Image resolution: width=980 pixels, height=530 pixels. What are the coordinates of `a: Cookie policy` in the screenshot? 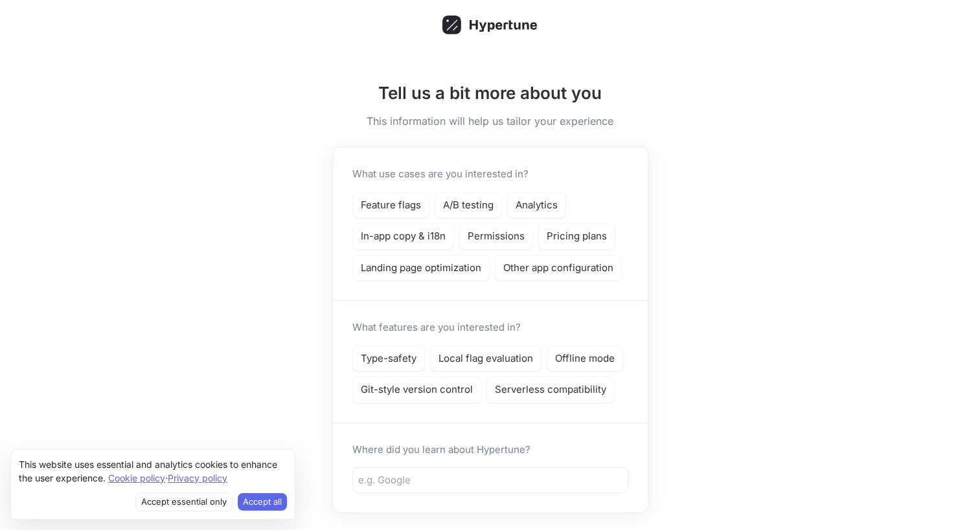 It's located at (137, 478).